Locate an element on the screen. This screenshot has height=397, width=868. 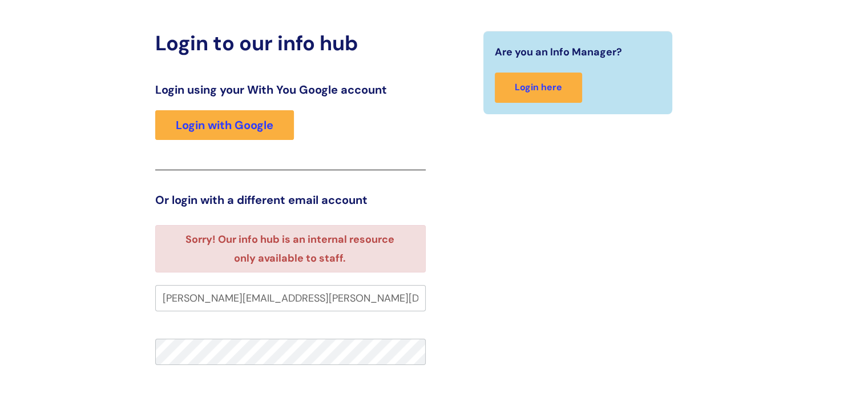
input: Your e-mail address is located at coordinates (290, 298).